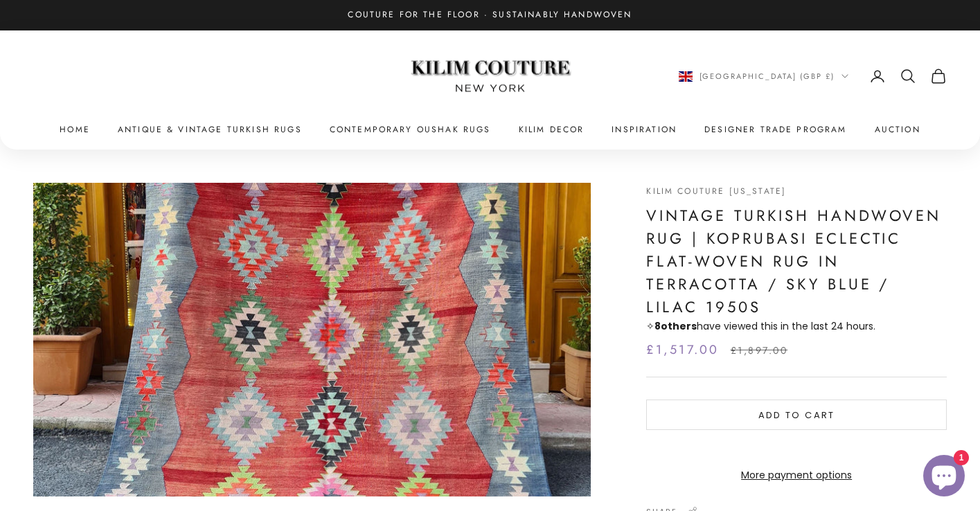  Describe the element at coordinates (797, 326) in the screenshot. I see `p: ✧ have viewed this in the last 24 hours.` at that location.